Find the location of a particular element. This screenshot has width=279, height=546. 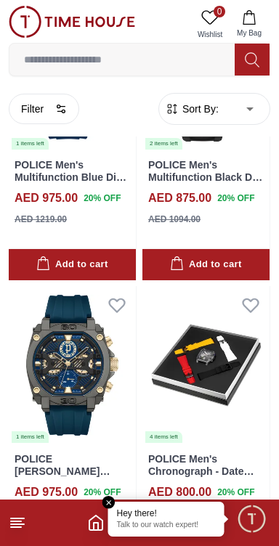

span: Wishlist is located at coordinates (210, 34).